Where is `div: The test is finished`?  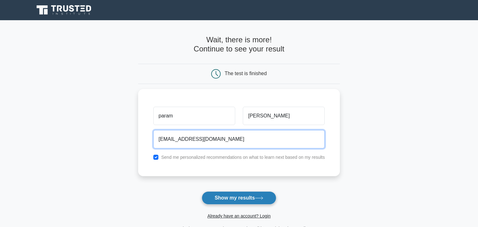 div: The test is finished is located at coordinates (246, 73).